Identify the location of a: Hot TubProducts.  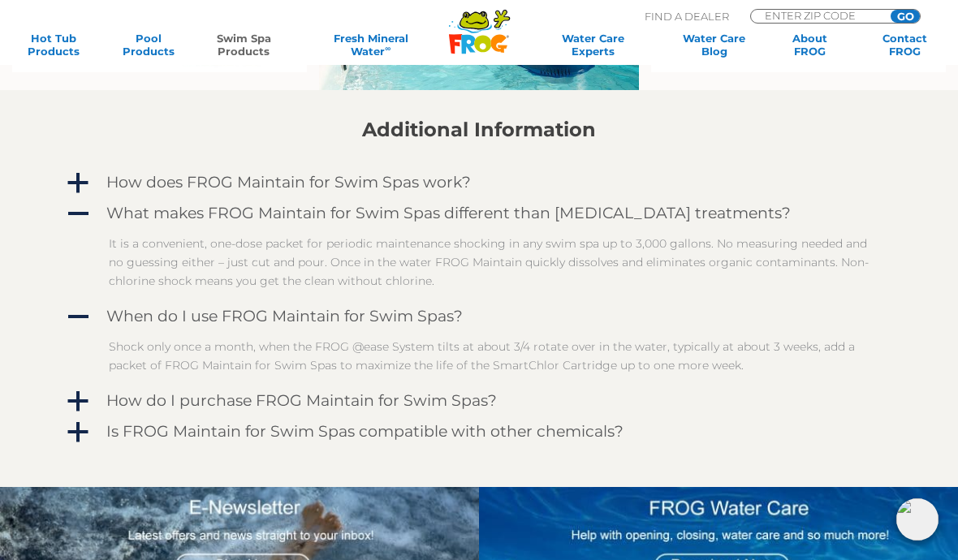
(52, 45).